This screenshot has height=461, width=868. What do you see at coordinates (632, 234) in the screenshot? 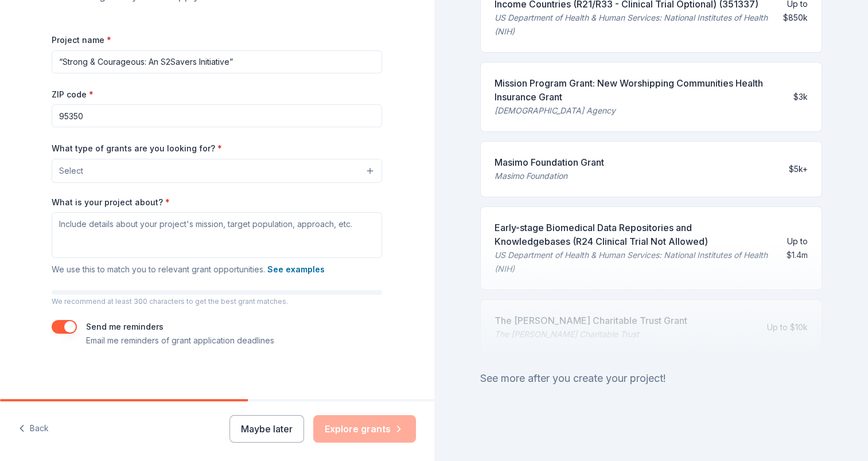
I see `div: Early-stage Biomedical Data Repositories and Knowledgebases (R24 Clinical Trial Not Allowed)` at bounding box center [632, 234].